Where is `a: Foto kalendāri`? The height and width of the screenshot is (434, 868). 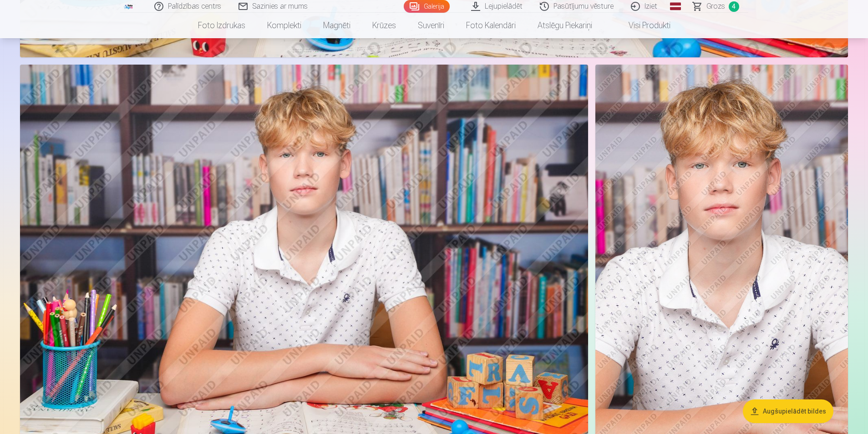
a: Foto kalendāri is located at coordinates (490, 25).